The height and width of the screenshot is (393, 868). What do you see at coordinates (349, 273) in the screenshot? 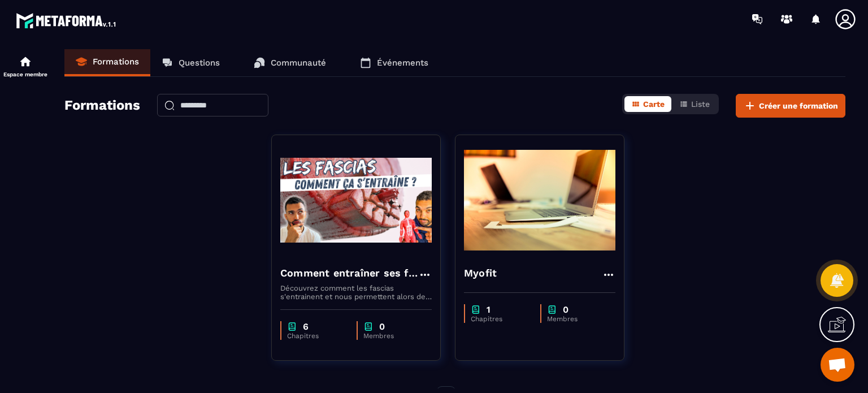
I see `h4: Comment entraîner ses fascias ?` at bounding box center [349, 273].